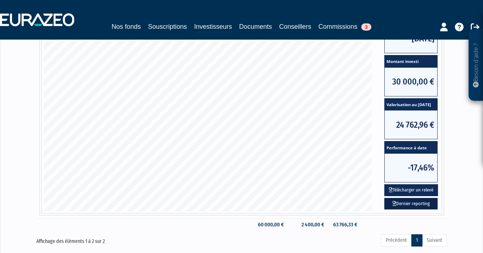 The height and width of the screenshot is (253, 483). What do you see at coordinates (475, 65) in the screenshot?
I see `p: Besoin d'aide ?` at bounding box center [475, 65].